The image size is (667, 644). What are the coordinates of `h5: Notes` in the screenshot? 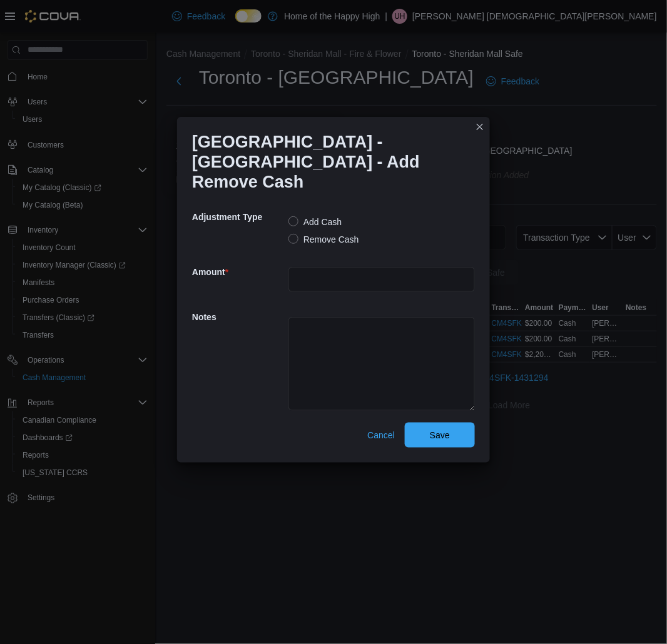 It's located at (239, 317).